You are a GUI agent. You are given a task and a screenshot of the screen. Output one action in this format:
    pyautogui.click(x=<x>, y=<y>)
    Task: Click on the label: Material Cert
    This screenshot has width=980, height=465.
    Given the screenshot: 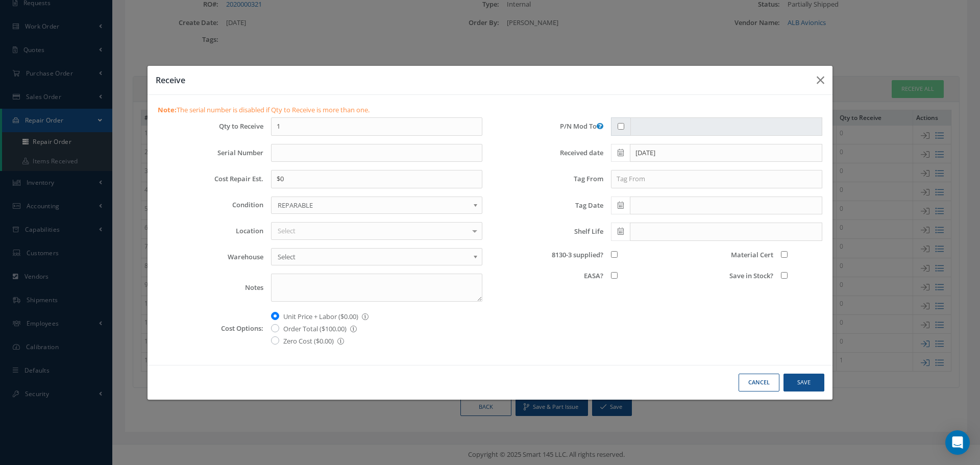 What is the action you would take?
    pyautogui.click(x=717, y=255)
    